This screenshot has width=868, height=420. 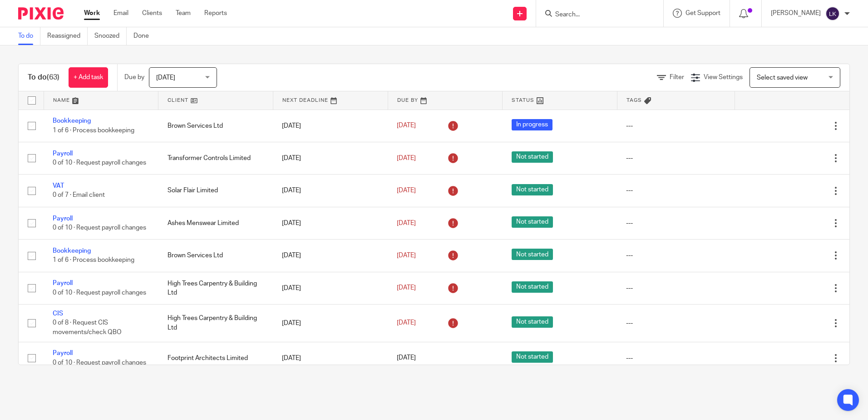 What do you see at coordinates (88, 77) in the screenshot?
I see `a: + Add task` at bounding box center [88, 77].